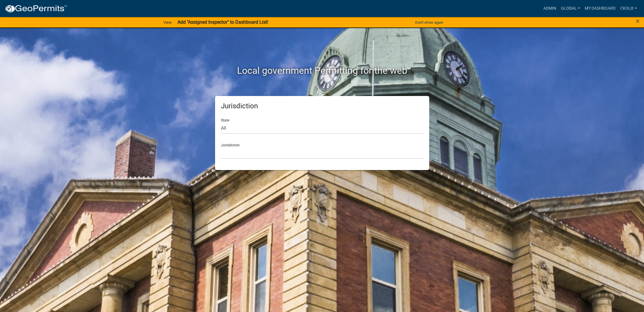 This screenshot has width=644, height=312. Describe the element at coordinates (322, 71) in the screenshot. I see `h2: Local government Permitting for the web` at that location.